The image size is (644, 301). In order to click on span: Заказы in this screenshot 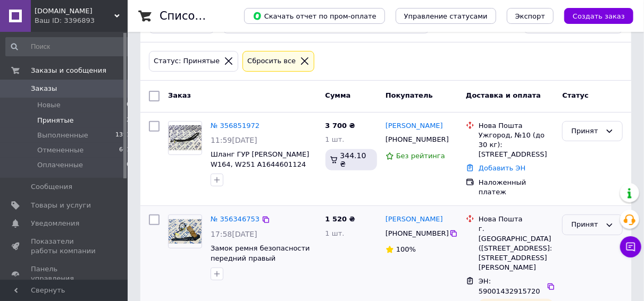, I will do `click(44, 89)`.